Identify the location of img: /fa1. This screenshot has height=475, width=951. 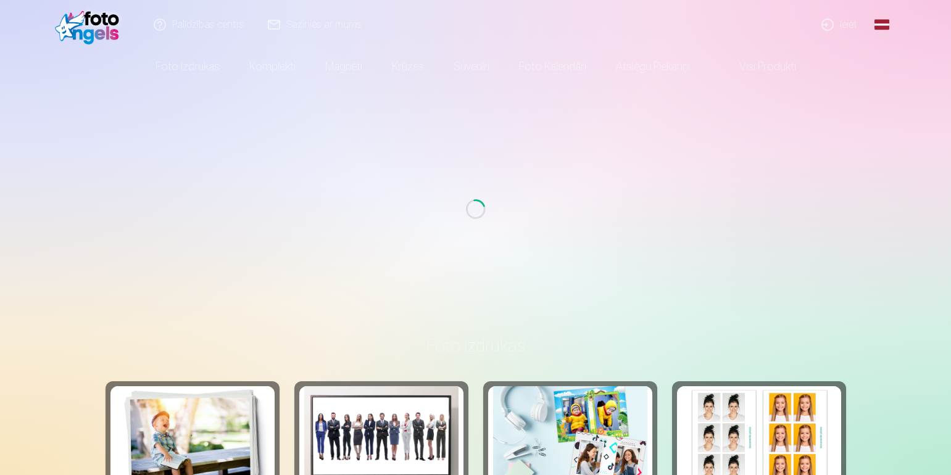
(90, 25).